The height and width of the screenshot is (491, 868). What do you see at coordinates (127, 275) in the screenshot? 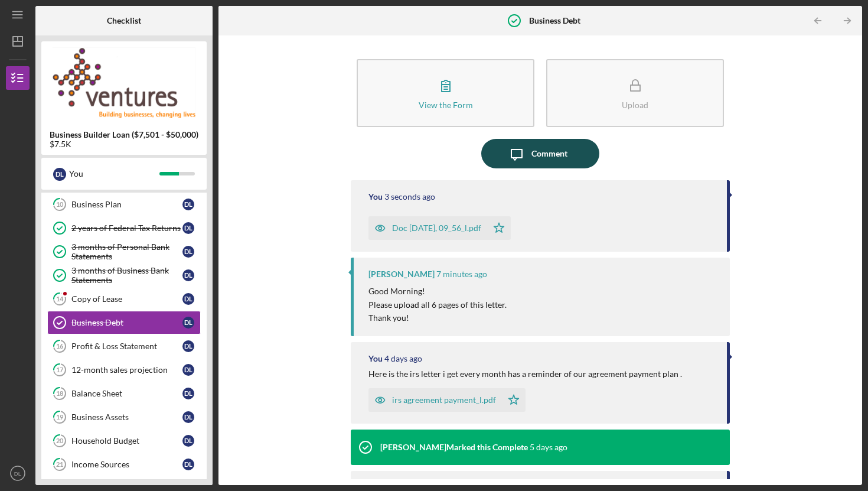
I see `div: 3 months of Business Bank Statements` at bounding box center [127, 275].